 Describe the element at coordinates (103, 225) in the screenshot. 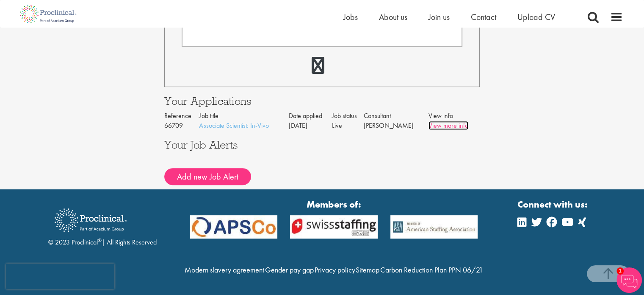

I see `div: © 2023 Proclinical | All Rights Reserved` at that location.